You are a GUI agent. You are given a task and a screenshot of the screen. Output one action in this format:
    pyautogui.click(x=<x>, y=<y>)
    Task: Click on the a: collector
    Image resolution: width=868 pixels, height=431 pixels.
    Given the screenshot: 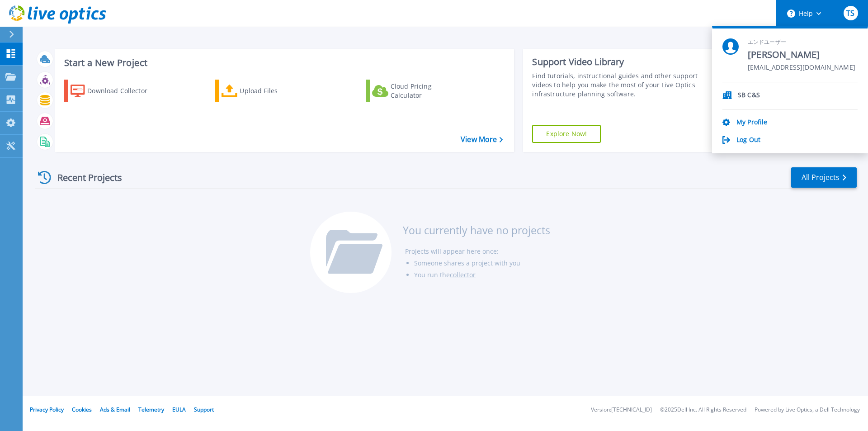 What is the action you would take?
    pyautogui.click(x=462, y=275)
    